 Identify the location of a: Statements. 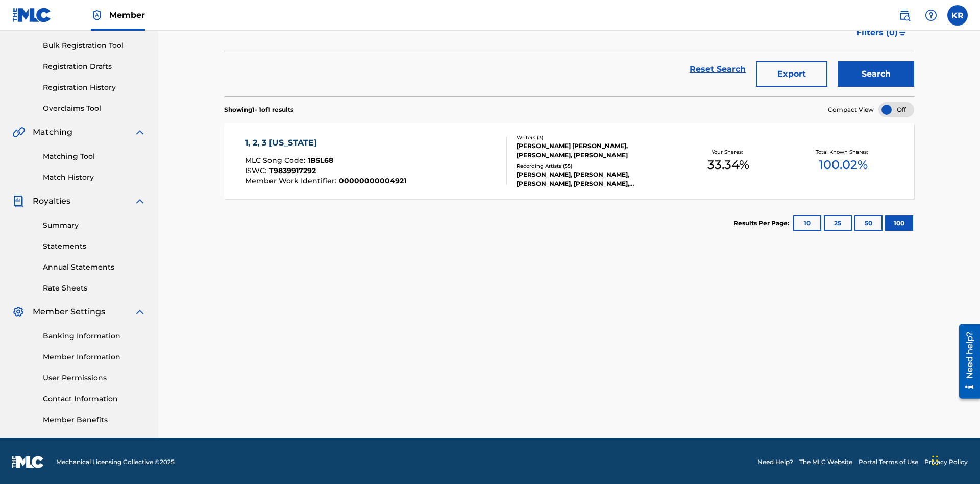
(94, 246).